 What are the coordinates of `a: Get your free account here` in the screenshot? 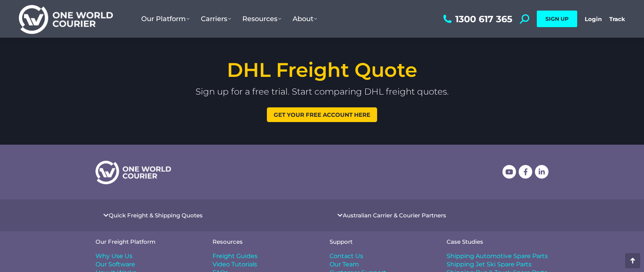 It's located at (322, 115).